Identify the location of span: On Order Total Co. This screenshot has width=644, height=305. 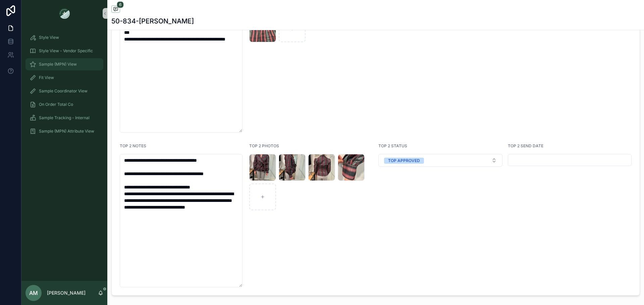
(56, 104).